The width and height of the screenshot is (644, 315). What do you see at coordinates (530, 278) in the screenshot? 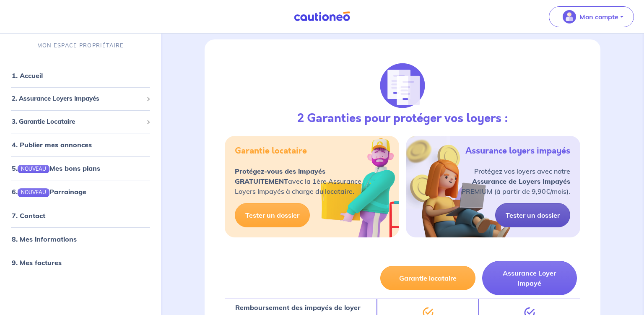
I see `button: Assurance Loyer Impayé` at bounding box center [530, 278].